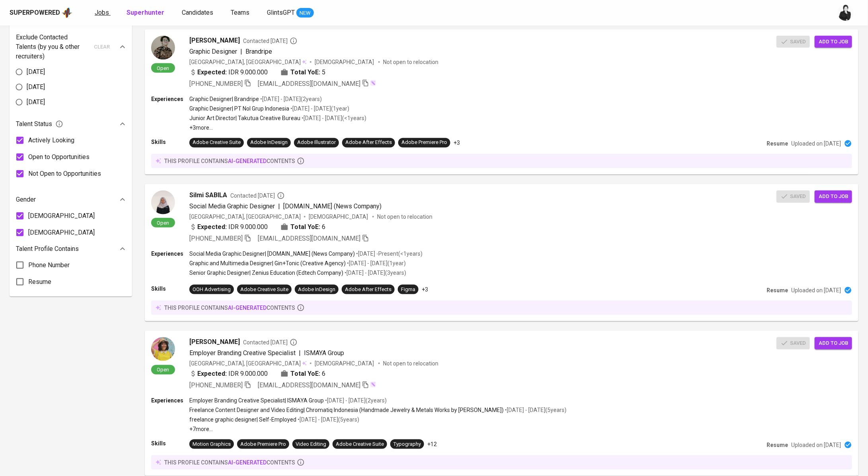 This screenshot has width=868, height=476. I want to click on span: NEW, so click(305, 13).